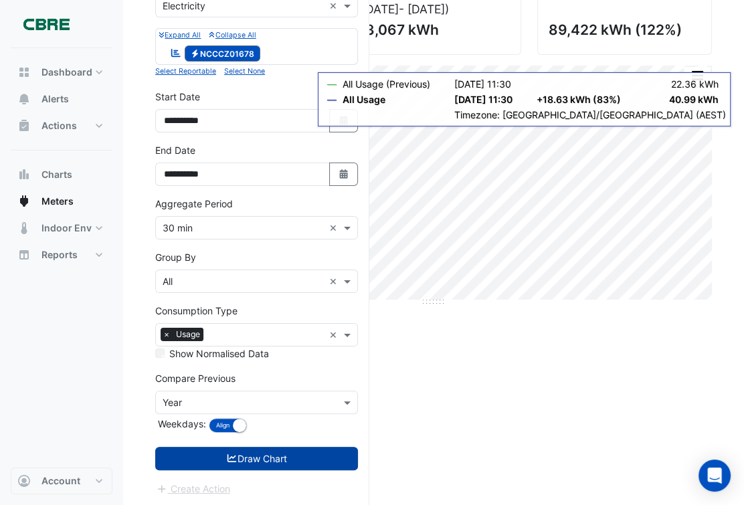 The width and height of the screenshot is (744, 505). Describe the element at coordinates (193, 488) in the screenshot. I see `app-escalated-ticket-create-button: Please draw the charts first` at that location.